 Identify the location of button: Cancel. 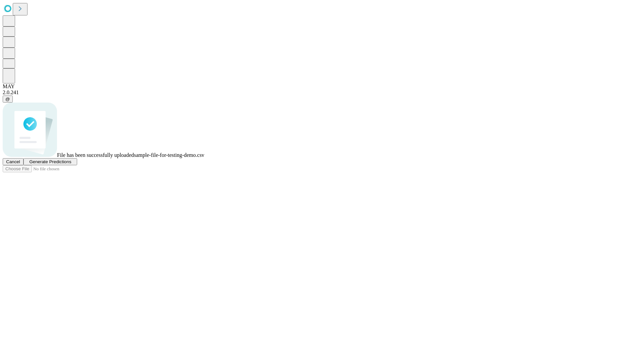
(13, 162).